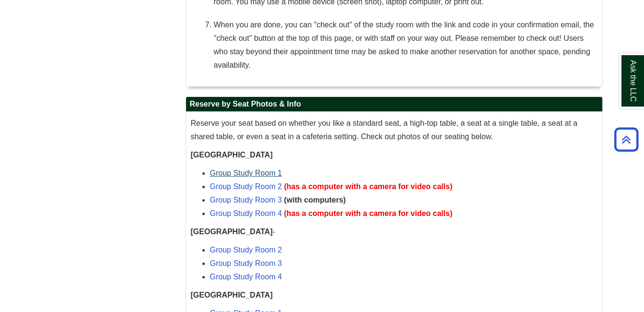 The height and width of the screenshot is (312, 644). What do you see at coordinates (404, 45) in the screenshot?
I see `span: When you are done, you can "check out" of the study room with the link and code in your confirmat...` at bounding box center [404, 45].